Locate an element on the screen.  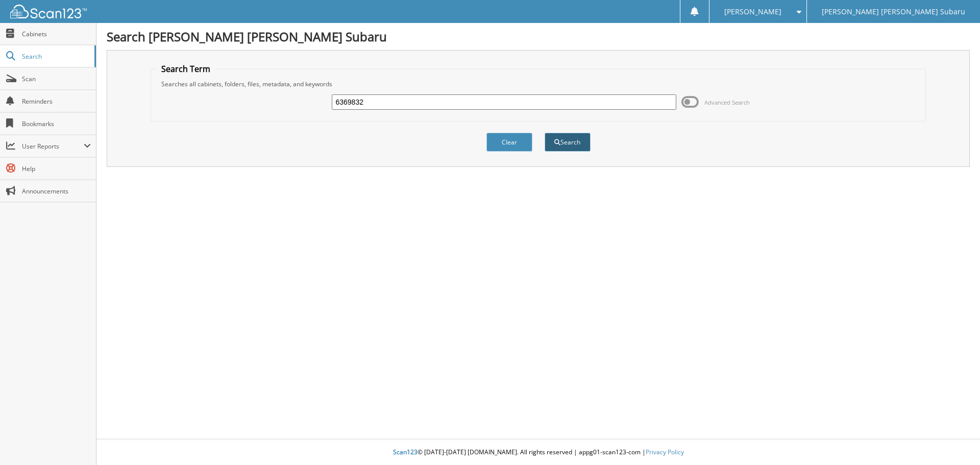
span: Scan is located at coordinates (56, 79).